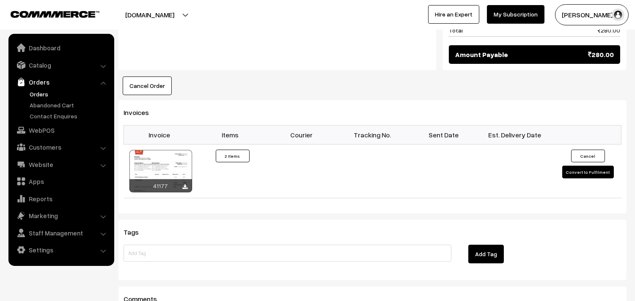 The width and height of the screenshot is (635, 301). What do you see at coordinates (61, 165) in the screenshot?
I see `a: Website` at bounding box center [61, 165].